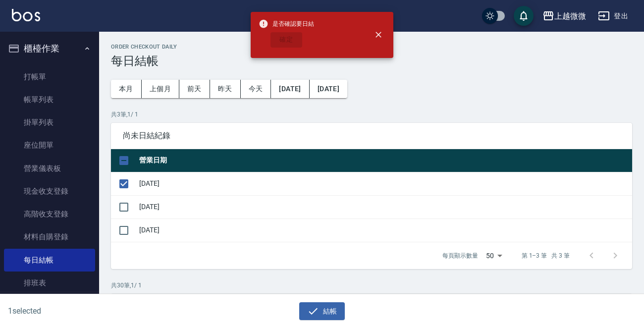 The image size is (644, 328). What do you see at coordinates (50, 168) in the screenshot?
I see `a: 營業儀表板` at bounding box center [50, 168].